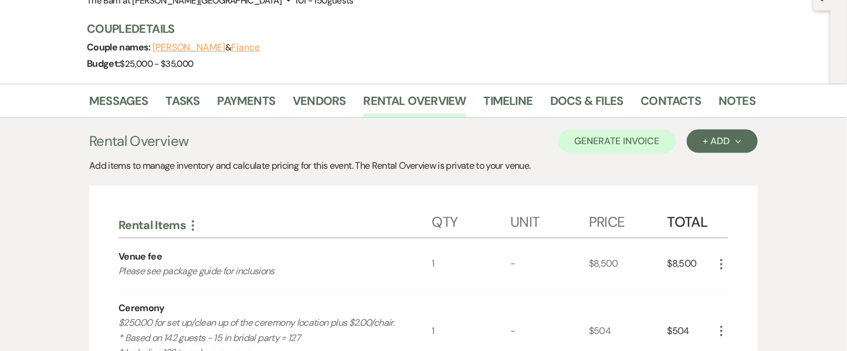  I want to click on div: Ceremony, so click(141, 309).